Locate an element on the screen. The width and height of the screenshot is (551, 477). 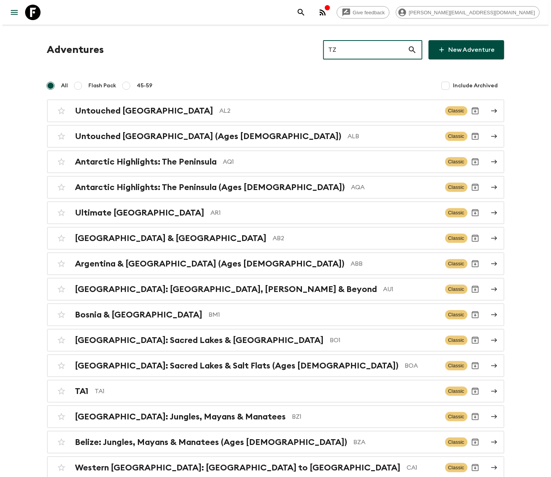
p: AU1 is located at coordinates (410, 289).